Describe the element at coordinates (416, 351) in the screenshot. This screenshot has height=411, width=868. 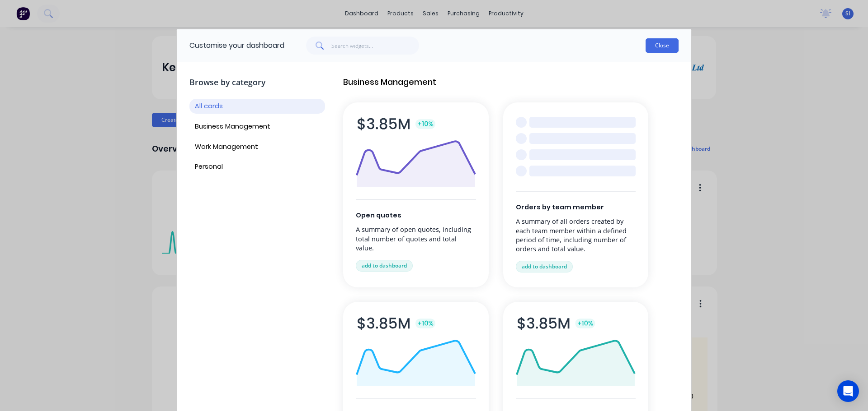
I see `img: Purchased orders widget` at that location.